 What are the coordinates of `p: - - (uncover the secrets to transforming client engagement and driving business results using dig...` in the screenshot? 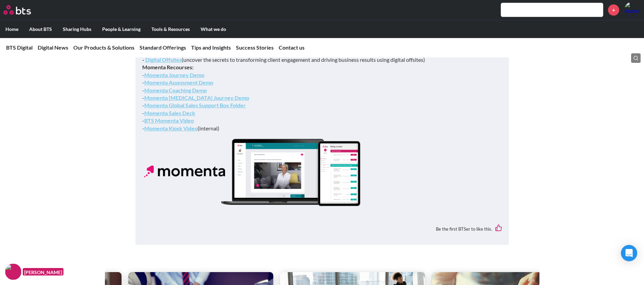 It's located at (322, 79).